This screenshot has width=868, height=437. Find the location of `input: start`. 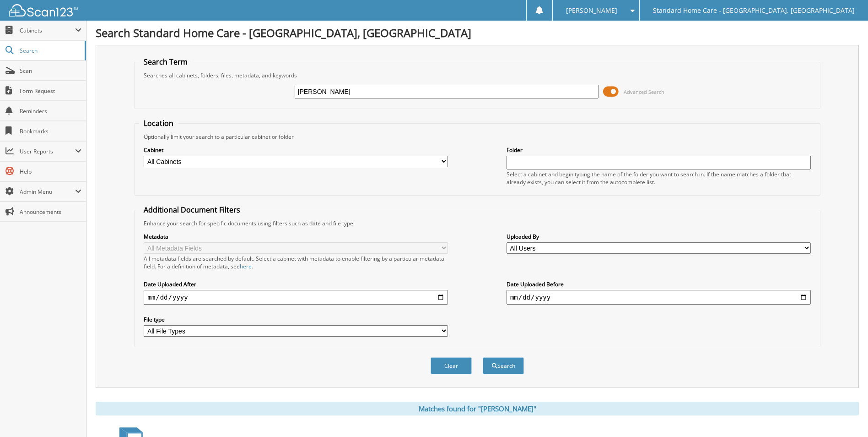

input: start is located at coordinates (295, 297).